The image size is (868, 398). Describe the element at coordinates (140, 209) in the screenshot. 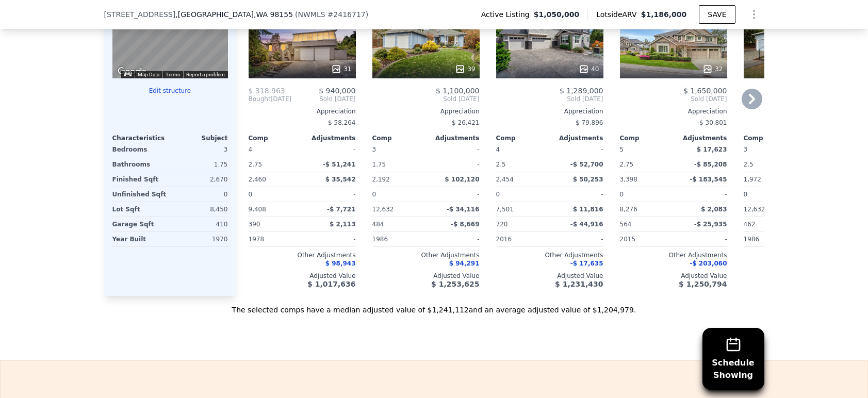

I see `div: Lot Sqft` at that location.